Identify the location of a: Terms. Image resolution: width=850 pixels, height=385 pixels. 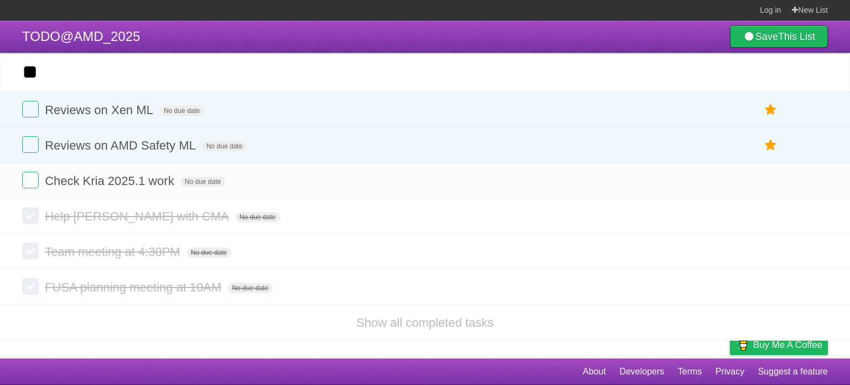
(690, 371).